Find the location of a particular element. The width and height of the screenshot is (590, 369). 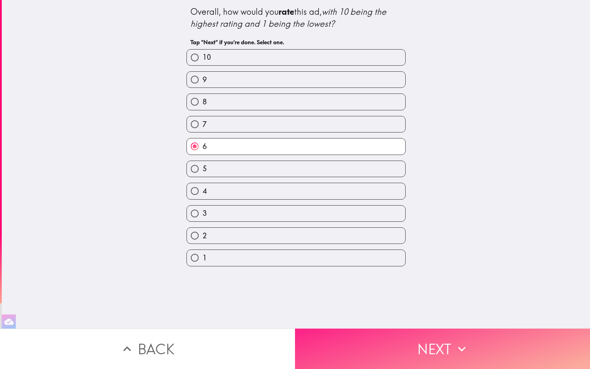

button: 9 is located at coordinates (296, 79).